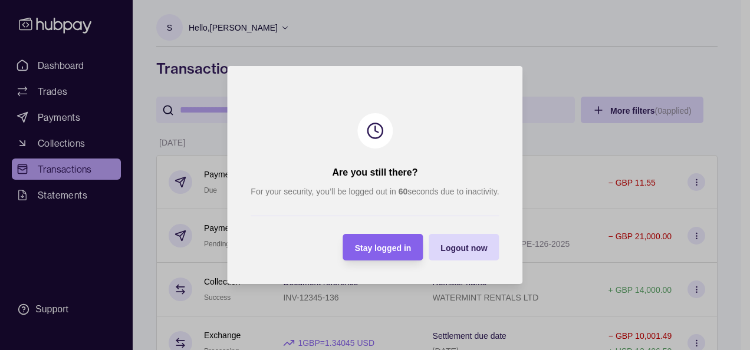  What do you see at coordinates (374, 192) in the screenshot?
I see `p: For your security, you’ll be logged out in seconds due to inactivity.` at bounding box center [374, 192].